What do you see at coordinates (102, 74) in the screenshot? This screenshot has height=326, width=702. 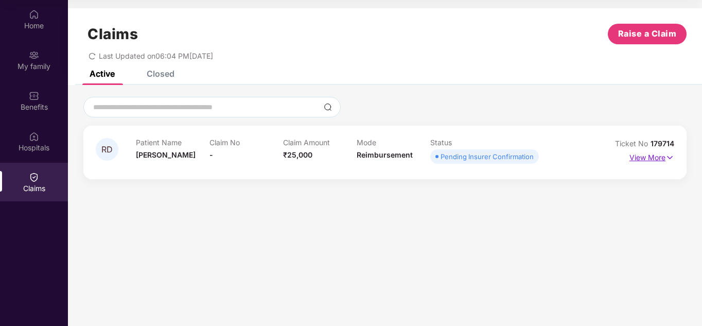 I see `div: Active` at bounding box center [102, 74].